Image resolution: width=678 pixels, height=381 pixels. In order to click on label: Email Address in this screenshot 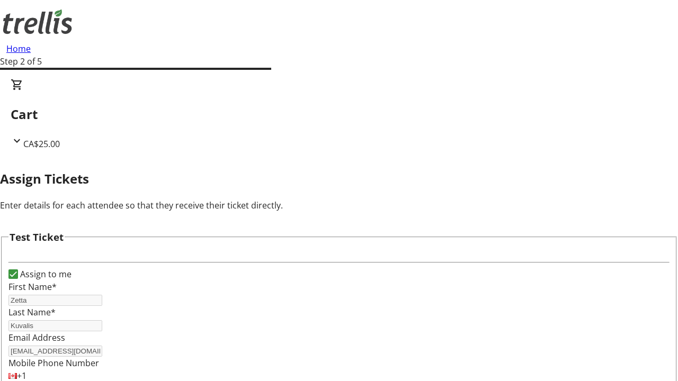, I will do `click(37, 338)`.